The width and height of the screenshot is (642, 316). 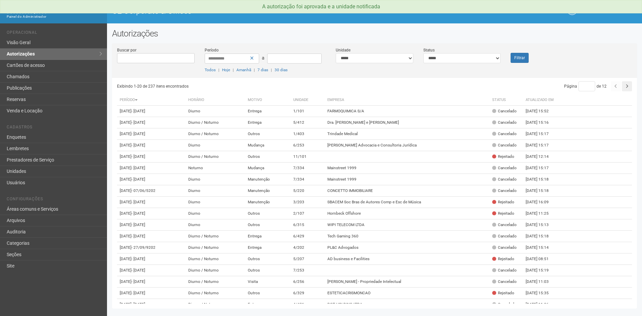 I want to click on label: Buscar por, so click(x=127, y=50).